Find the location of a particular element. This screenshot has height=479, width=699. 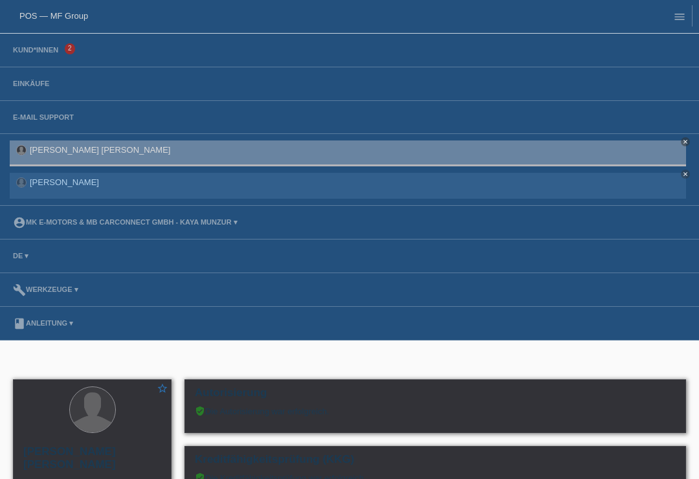

a: buildWerkzeuge ▾ is located at coordinates (45, 289).